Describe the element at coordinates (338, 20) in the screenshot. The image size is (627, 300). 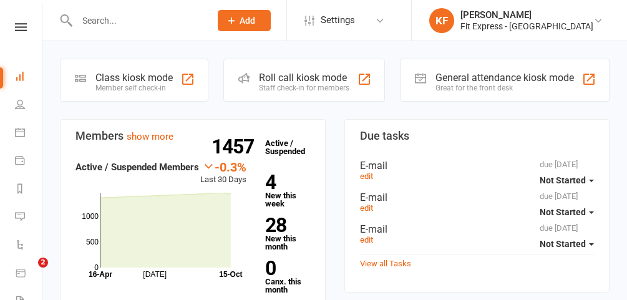
I see `span: Settings` at that location.